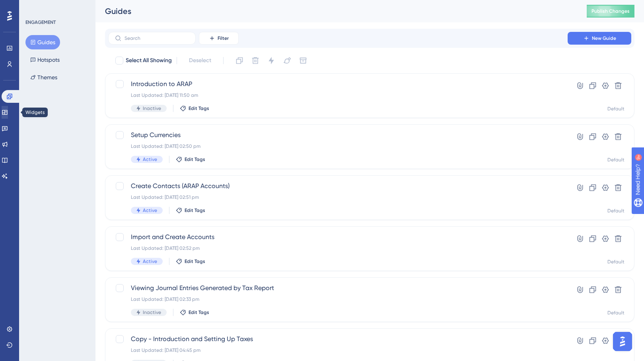 Image resolution: width=644 pixels, height=361 pixels. Describe the element at coordinates (611, 11) in the screenshot. I see `span: Publish Changes` at that location.